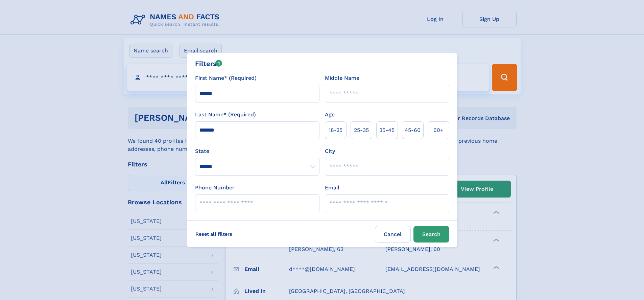 The image size is (644, 300). I want to click on label: Middle Name, so click(342, 78).